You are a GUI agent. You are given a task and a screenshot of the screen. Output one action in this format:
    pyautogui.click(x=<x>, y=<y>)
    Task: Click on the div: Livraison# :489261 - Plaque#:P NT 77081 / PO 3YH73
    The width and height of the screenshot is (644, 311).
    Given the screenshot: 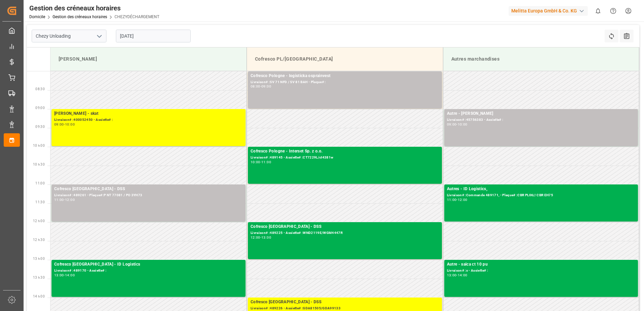 What is the action you would take?
    pyautogui.click(x=148, y=195)
    